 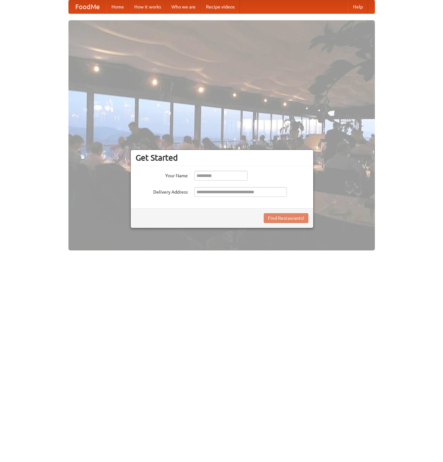 I want to click on a: Who we are, so click(x=184, y=7).